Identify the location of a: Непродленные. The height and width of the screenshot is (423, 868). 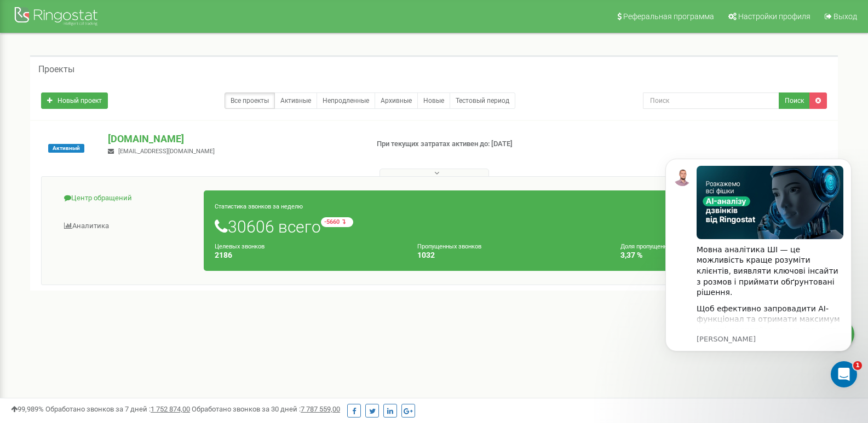
(346, 101).